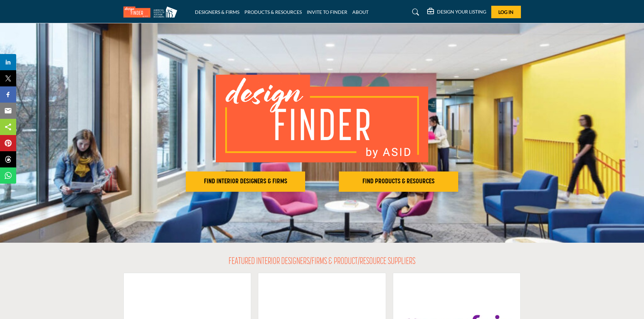 The width and height of the screenshot is (644, 319). Describe the element at coordinates (322, 119) in the screenshot. I see `img: image` at that location.